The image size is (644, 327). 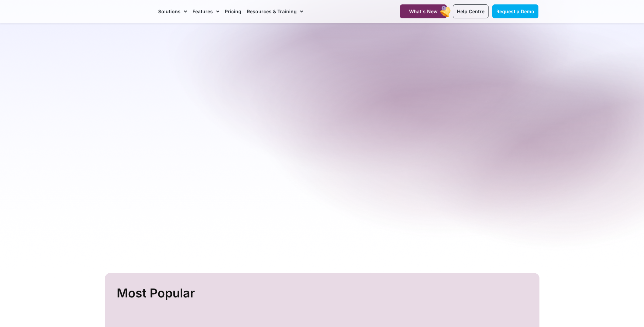 What do you see at coordinates (471, 11) in the screenshot?
I see `a: Help Centre` at bounding box center [471, 11].